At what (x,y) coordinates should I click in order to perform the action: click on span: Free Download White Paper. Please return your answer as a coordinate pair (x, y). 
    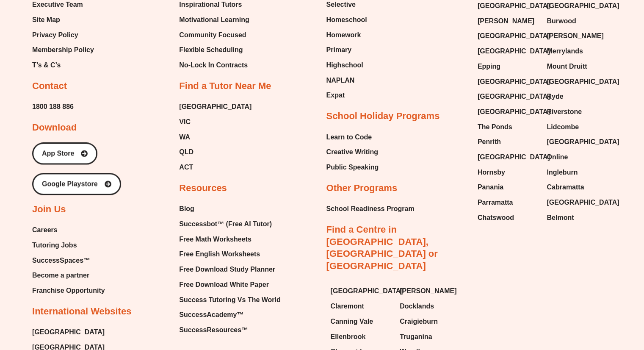
    Looking at the image, I should click on (224, 285).